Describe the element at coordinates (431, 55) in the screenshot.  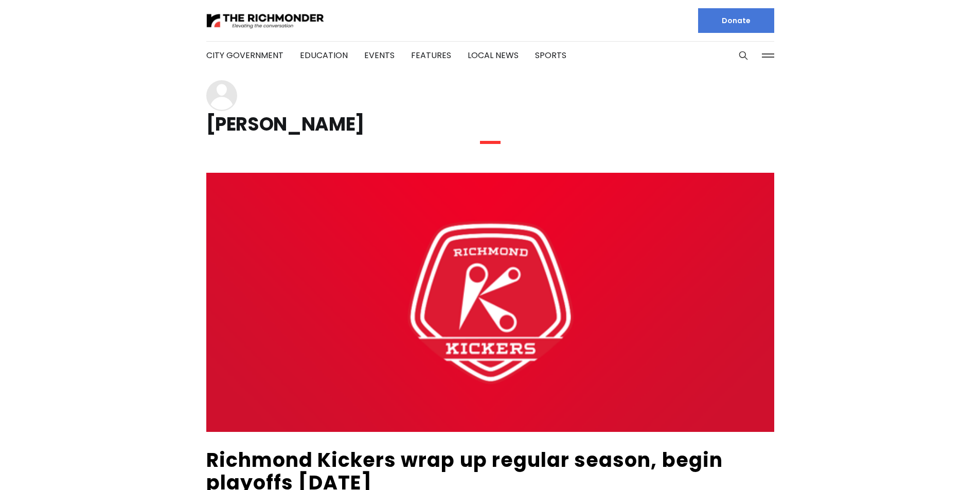
I see `a: Features` at that location.